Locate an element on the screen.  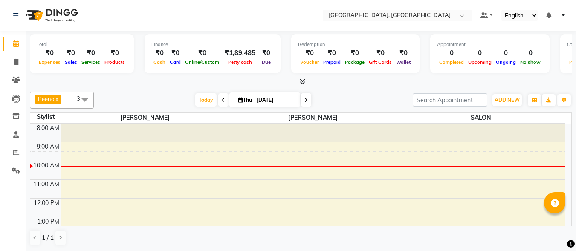
span: ADD NEW is located at coordinates (507, 100).